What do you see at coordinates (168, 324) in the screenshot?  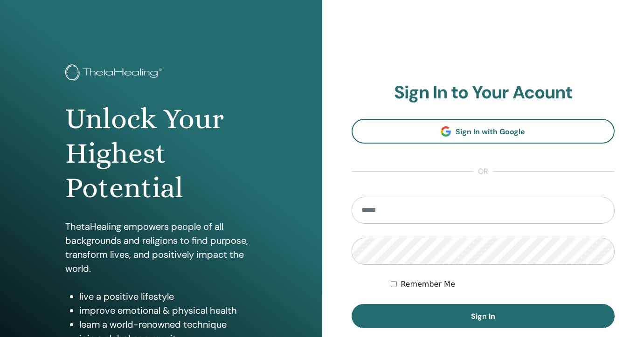 I see `li: learn a world-renowned technique` at bounding box center [168, 324].